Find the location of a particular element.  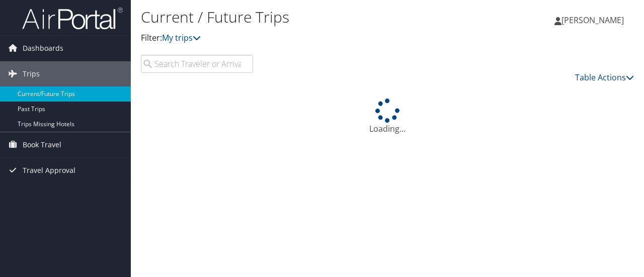

span: Book Travel is located at coordinates (42, 145).